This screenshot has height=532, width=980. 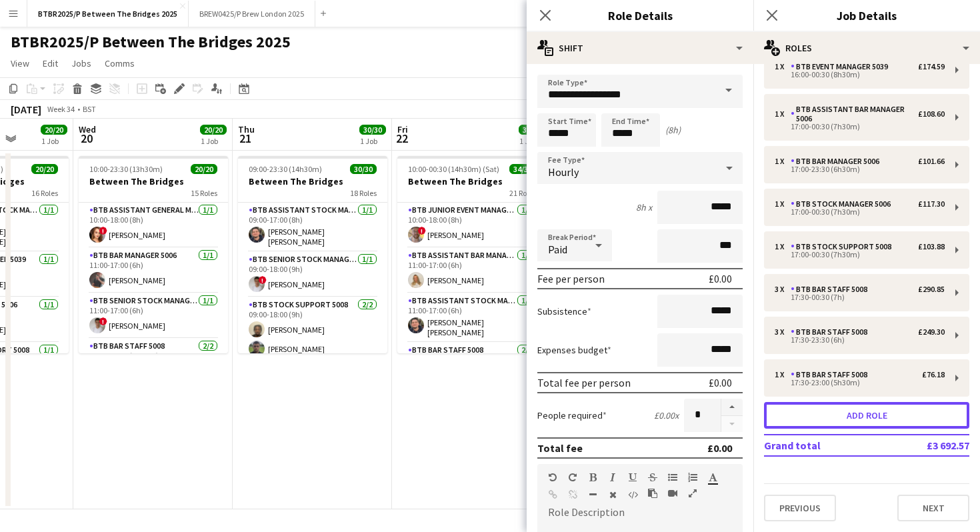 I want to click on div: (8h), so click(x=672, y=130).